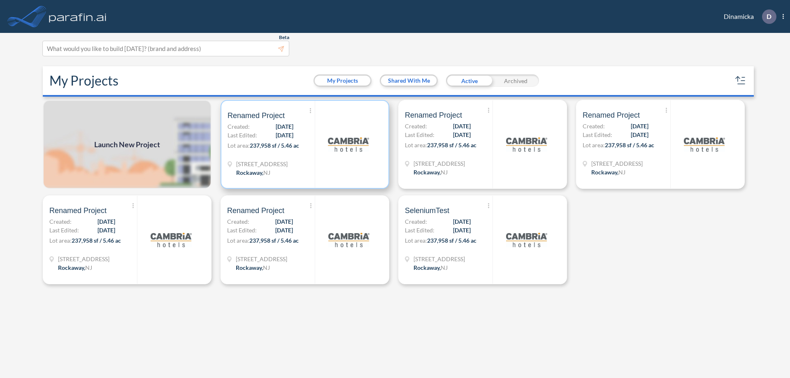 This screenshot has width=790, height=378. Describe the element at coordinates (516, 81) in the screenshot. I see `div: Archived` at that location.